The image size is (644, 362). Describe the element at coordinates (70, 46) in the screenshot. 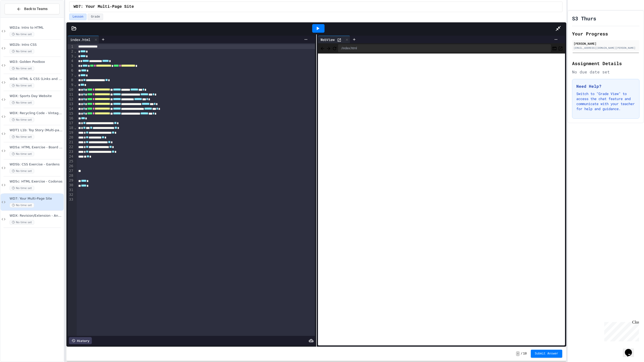

I see `div: 1` at that location.